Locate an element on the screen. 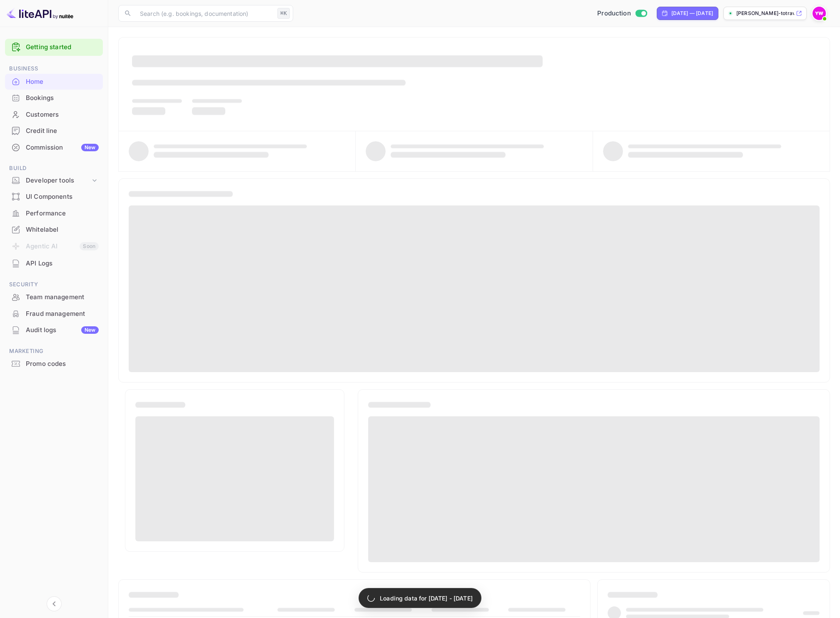 The image size is (840, 618). a: UI Components is located at coordinates (54, 196).